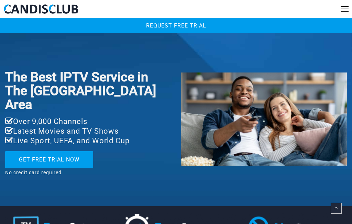  Describe the element at coordinates (176, 25) in the screenshot. I see `span: REQUEST FREE TRIAL` at that location.